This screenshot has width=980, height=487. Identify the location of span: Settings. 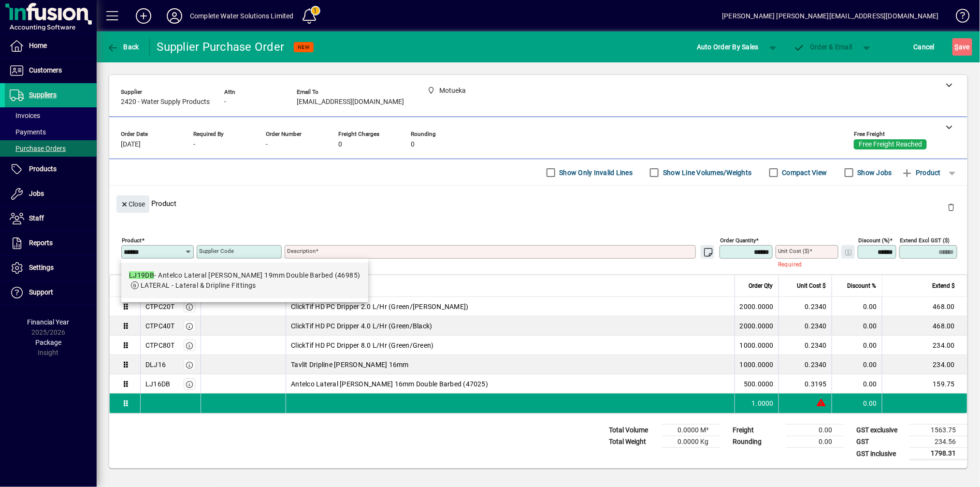
(41, 267).